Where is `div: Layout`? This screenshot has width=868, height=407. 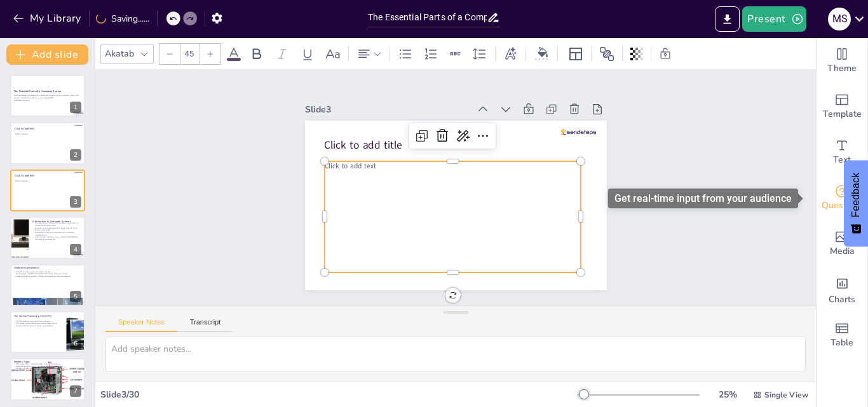 div: Layout is located at coordinates (576, 54).